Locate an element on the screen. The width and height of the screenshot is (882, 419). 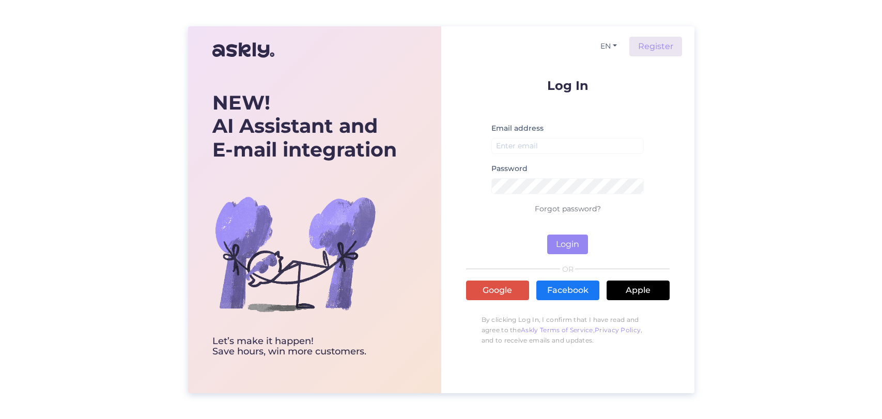
img: bg-askly is located at coordinates (295, 254).